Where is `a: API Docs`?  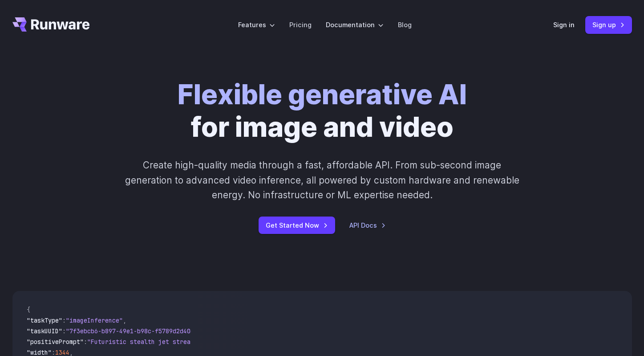
a: API Docs is located at coordinates (368, 225).